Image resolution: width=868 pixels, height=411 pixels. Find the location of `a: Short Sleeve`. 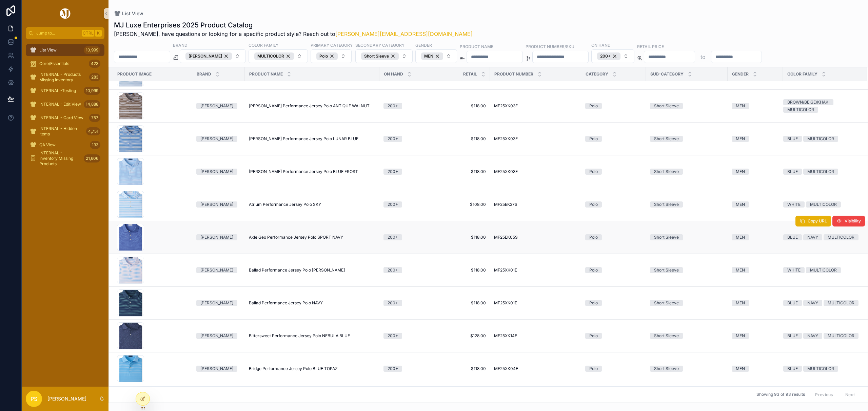

a: Short Sleeve is located at coordinates (687, 237).